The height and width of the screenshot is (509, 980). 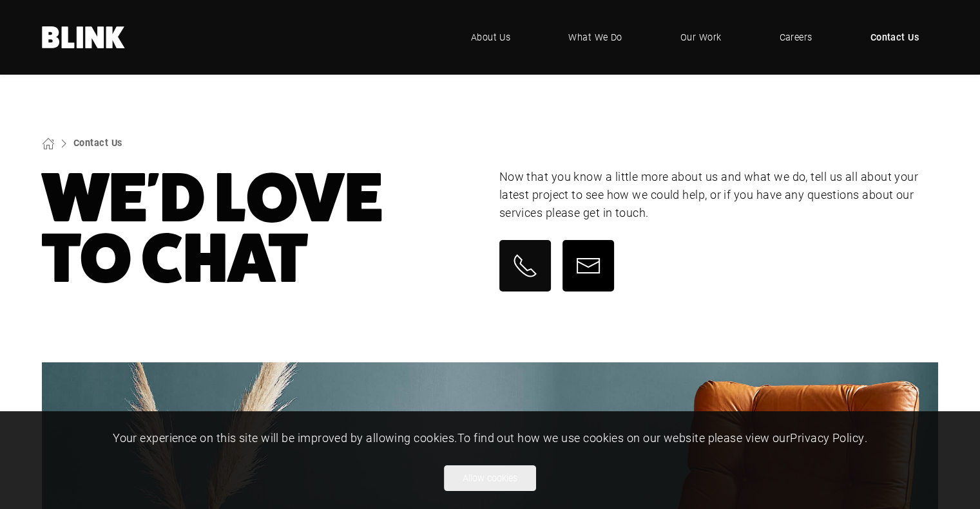 I want to click on span: Careers, so click(x=795, y=38).